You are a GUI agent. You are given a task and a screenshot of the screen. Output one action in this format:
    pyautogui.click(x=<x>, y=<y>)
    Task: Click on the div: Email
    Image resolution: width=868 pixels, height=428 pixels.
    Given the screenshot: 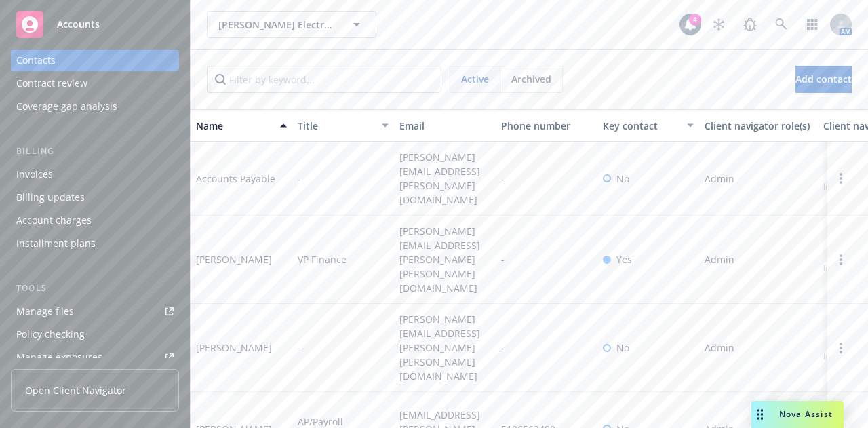 What is the action you would take?
    pyautogui.click(x=445, y=125)
    